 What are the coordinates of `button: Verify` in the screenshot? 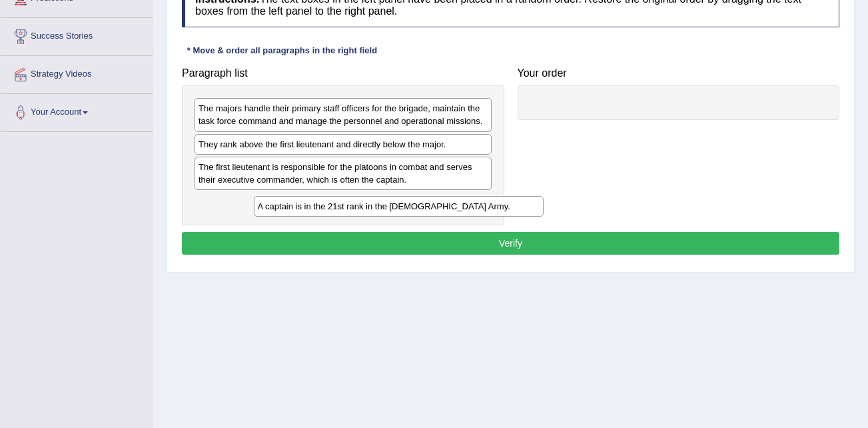 It's located at (510, 243).